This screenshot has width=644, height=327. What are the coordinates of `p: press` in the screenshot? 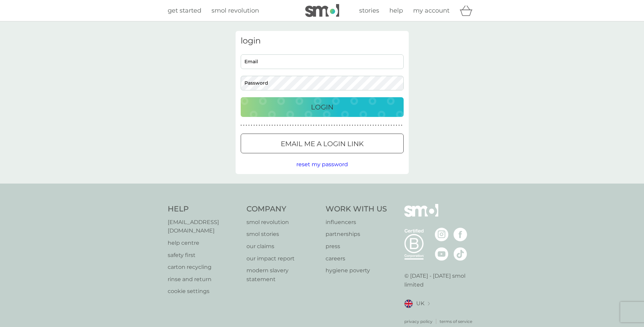 It's located at (356, 246).